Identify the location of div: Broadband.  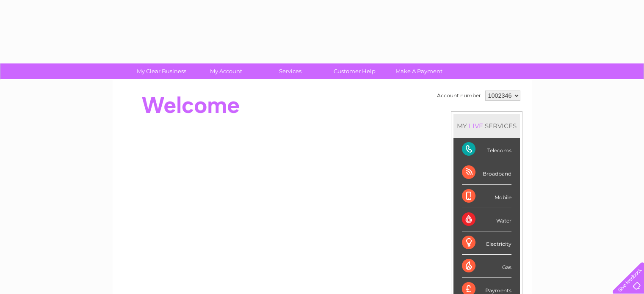
(486, 172).